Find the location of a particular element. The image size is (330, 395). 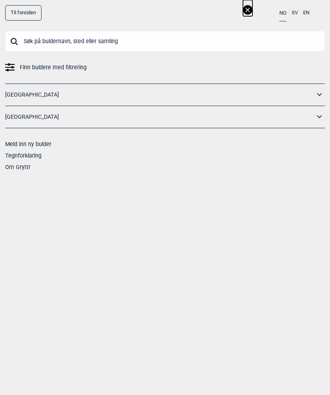

input: Søk på buldernavn, sted eller samling is located at coordinates (165, 41).